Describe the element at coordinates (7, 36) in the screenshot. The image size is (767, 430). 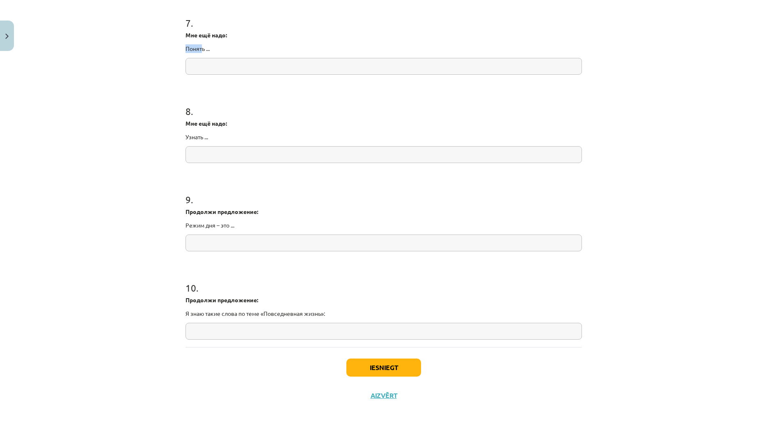
I see `img: icon-close-lesson-0947bae3869378f0d4975bcd49f059093ad1ed9edebbc8119c70593378902aed.svg` at that location.